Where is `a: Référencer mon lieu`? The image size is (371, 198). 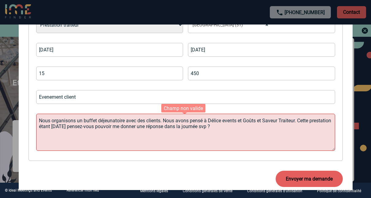
a: Référencer mon lieu is located at coordinates (83, 190).